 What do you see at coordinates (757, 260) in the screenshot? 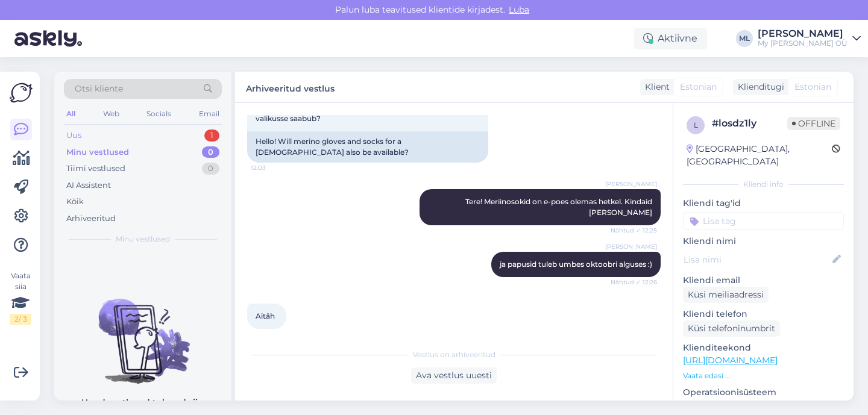
I see `input: Lisa nimi` at bounding box center [757, 260].